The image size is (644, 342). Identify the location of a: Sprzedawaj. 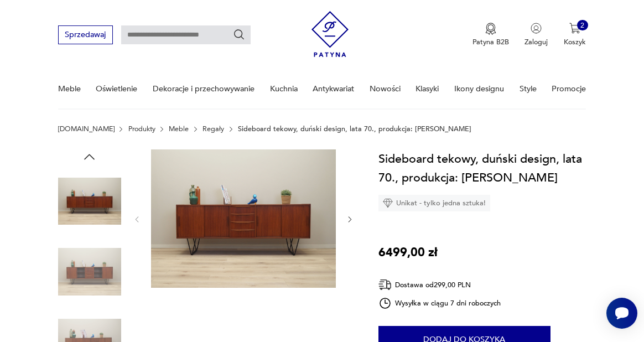
(85, 35).